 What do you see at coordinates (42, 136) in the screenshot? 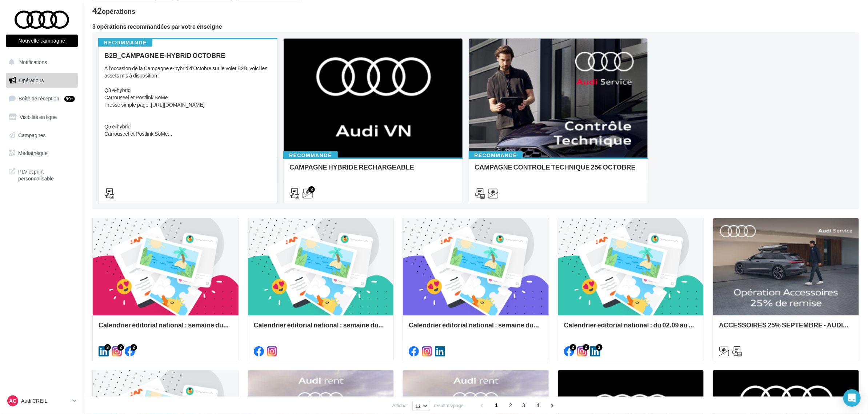
I see `a: Campagnes` at bounding box center [42, 136].